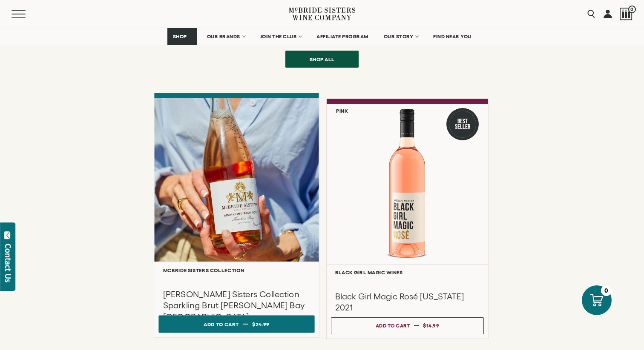  What do you see at coordinates (342, 36) in the screenshot?
I see `span: AFFILIATE PROGRAM` at bounding box center [342, 36].